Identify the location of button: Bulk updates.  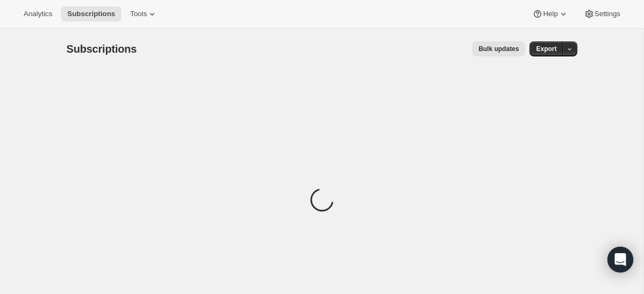
(498, 49).